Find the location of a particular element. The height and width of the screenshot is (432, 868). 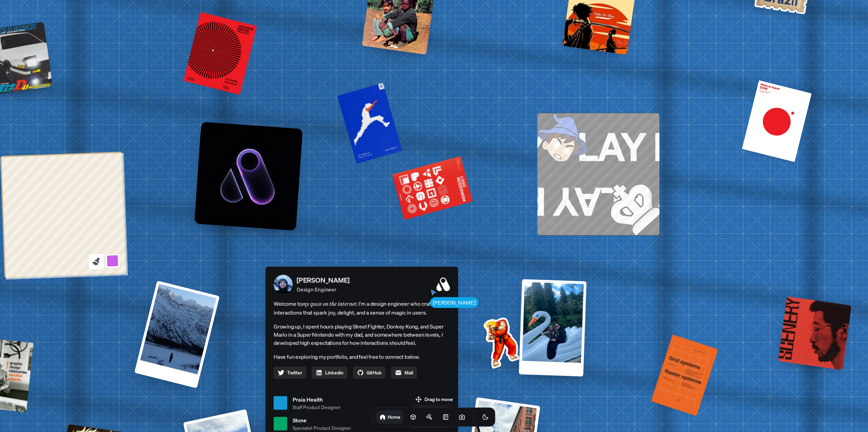

em: my space on the internet. is located at coordinates (330, 303).